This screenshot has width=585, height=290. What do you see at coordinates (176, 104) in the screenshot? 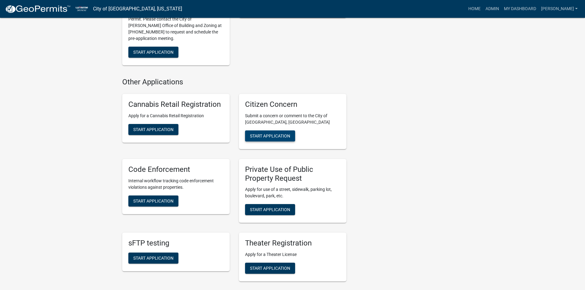
I see `h5: Cannabis Retail Registration` at bounding box center [176, 104].